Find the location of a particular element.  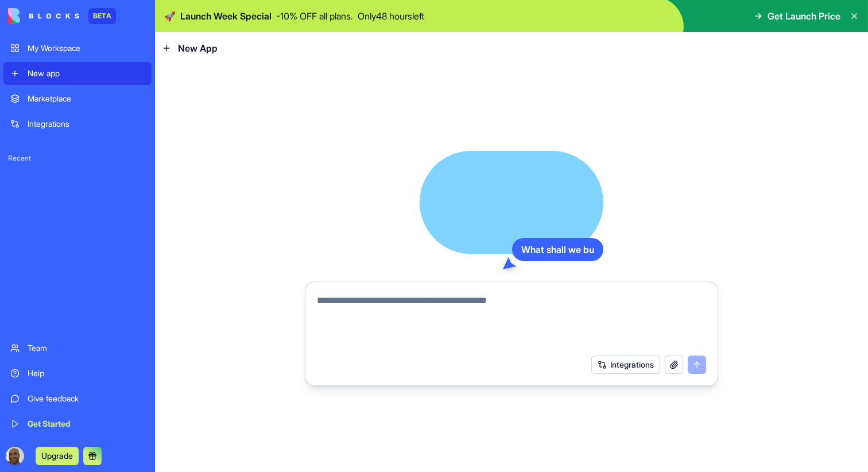

div: Help is located at coordinates (87, 374).